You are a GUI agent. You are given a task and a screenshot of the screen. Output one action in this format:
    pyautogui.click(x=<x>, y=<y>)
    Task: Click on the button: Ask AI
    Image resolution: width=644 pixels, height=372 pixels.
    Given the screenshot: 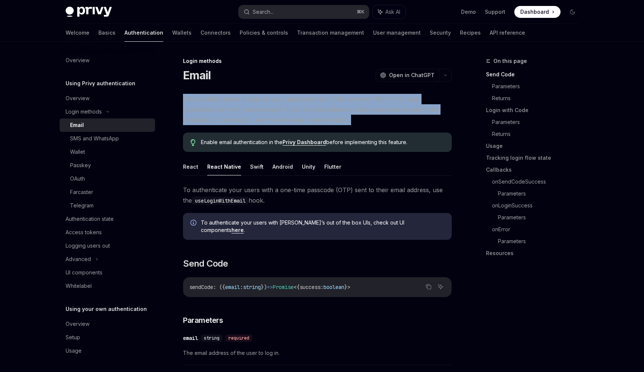 What is the action you would take?
    pyautogui.click(x=389, y=12)
    